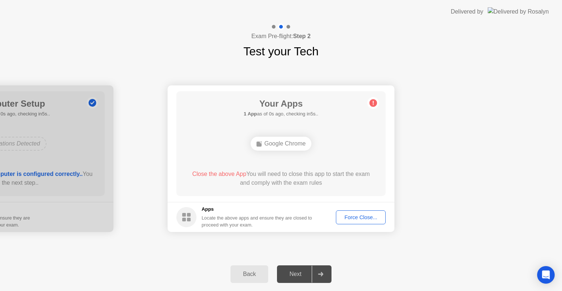 This screenshot has width=562, height=291. I want to click on h5: as of 0s ago, checking in5s.., so click(281, 114).